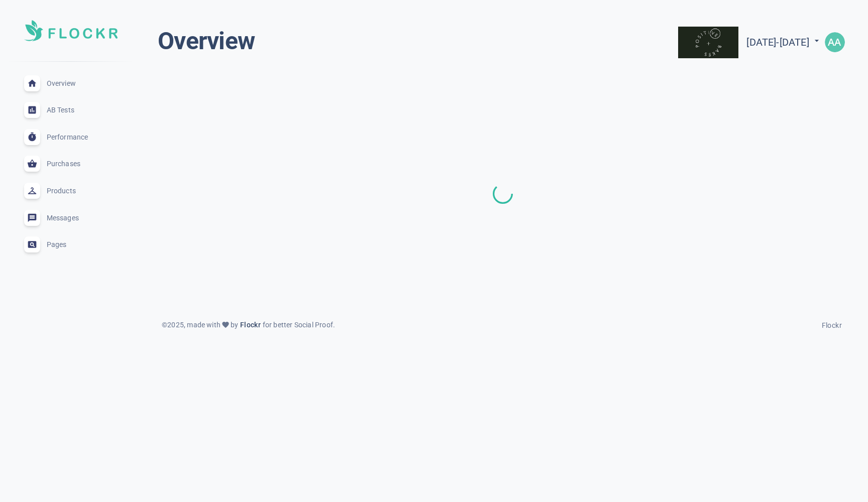 The image size is (868, 502). Describe the element at coordinates (71, 218) in the screenshot. I see `a: Messages` at that location.